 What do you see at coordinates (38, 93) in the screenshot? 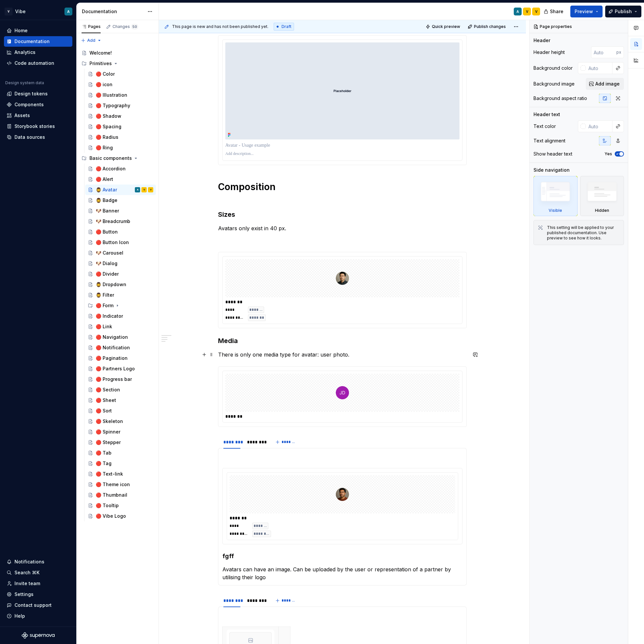
I see `a: Design tokens` at bounding box center [38, 93].